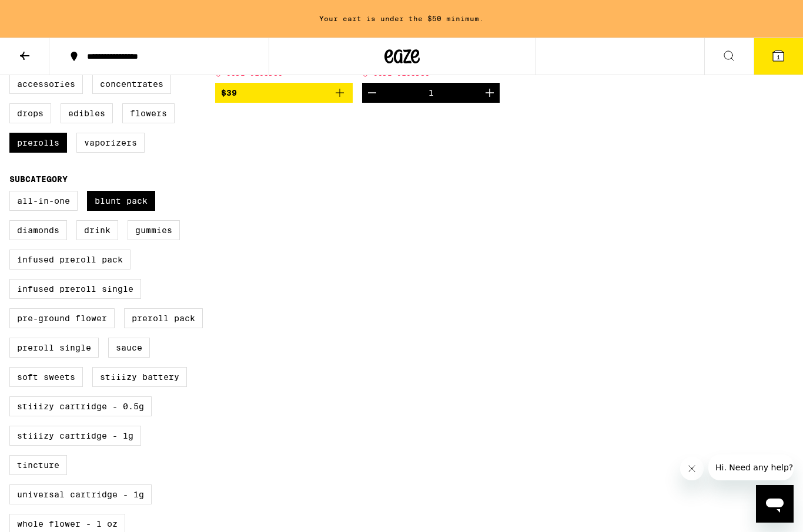  Describe the element at coordinates (372, 93) in the screenshot. I see `button: Decrement` at that location.